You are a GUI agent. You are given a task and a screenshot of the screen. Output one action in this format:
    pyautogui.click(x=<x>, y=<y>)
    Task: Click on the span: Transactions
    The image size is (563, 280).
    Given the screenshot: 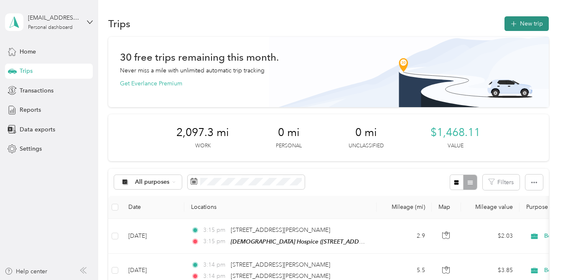 What is the action you would take?
    pyautogui.click(x=36, y=90)
    